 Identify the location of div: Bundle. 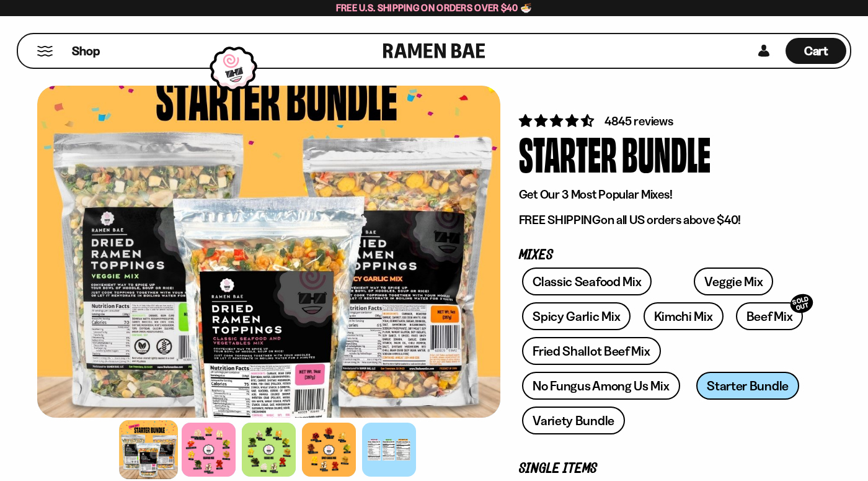
(666, 153).